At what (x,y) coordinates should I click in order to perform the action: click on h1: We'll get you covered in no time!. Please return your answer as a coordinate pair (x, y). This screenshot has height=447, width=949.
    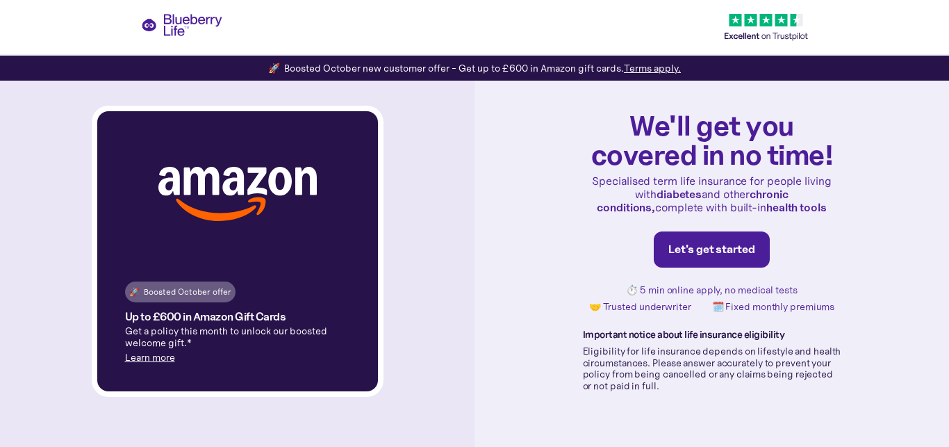
    Looking at the image, I should click on (712, 140).